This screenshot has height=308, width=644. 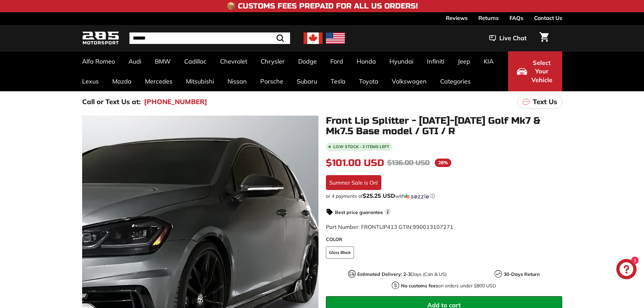 I want to click on a: Tesla, so click(x=338, y=81).